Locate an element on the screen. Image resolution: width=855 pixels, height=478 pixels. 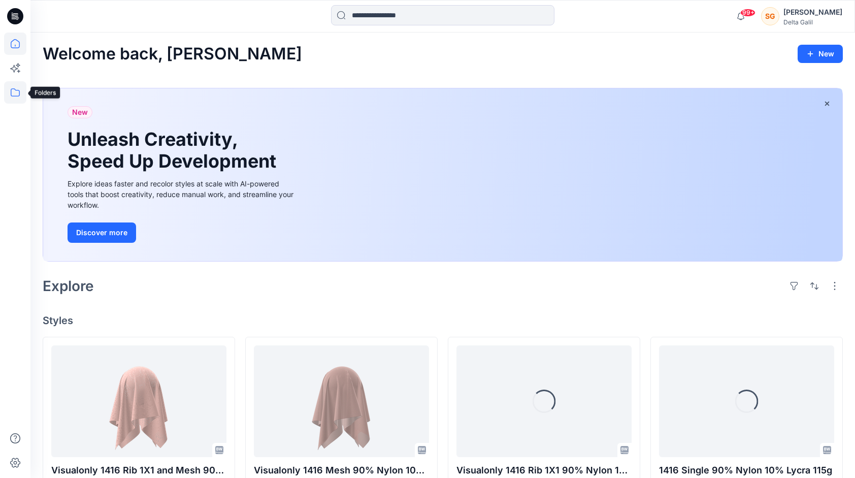
p: Visualonly 1416 Mesh 90% Nylon 10% Lycra 115g is located at coordinates (341, 470).